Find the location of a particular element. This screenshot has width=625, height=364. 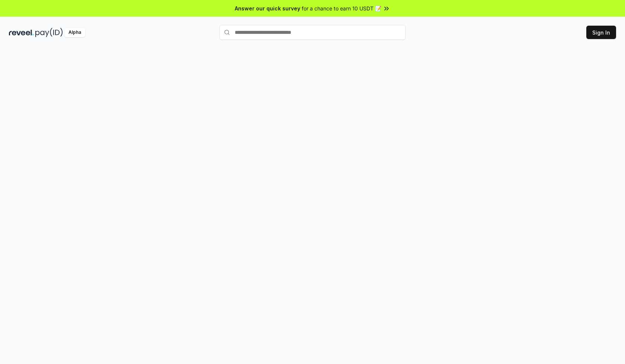

button: Sign In is located at coordinates (602, 32).